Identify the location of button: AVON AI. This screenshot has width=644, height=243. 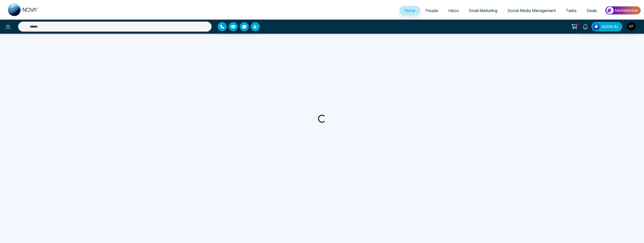
(607, 27).